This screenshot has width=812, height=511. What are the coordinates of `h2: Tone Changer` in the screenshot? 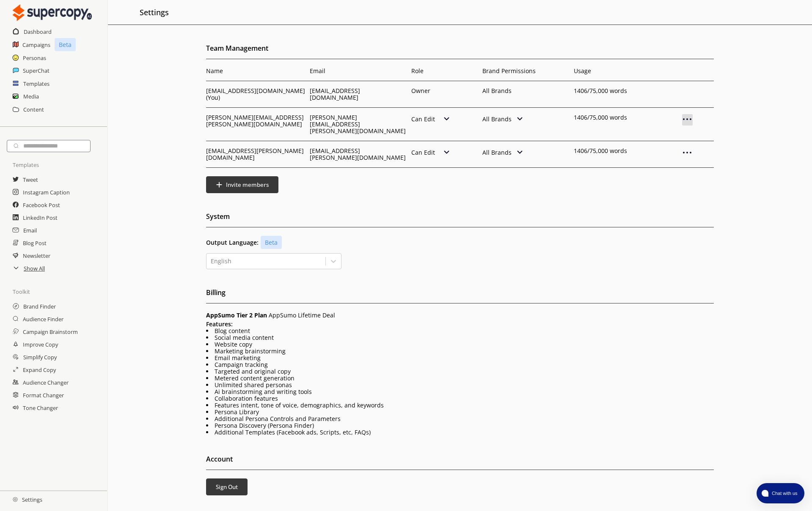 It's located at (40, 408).